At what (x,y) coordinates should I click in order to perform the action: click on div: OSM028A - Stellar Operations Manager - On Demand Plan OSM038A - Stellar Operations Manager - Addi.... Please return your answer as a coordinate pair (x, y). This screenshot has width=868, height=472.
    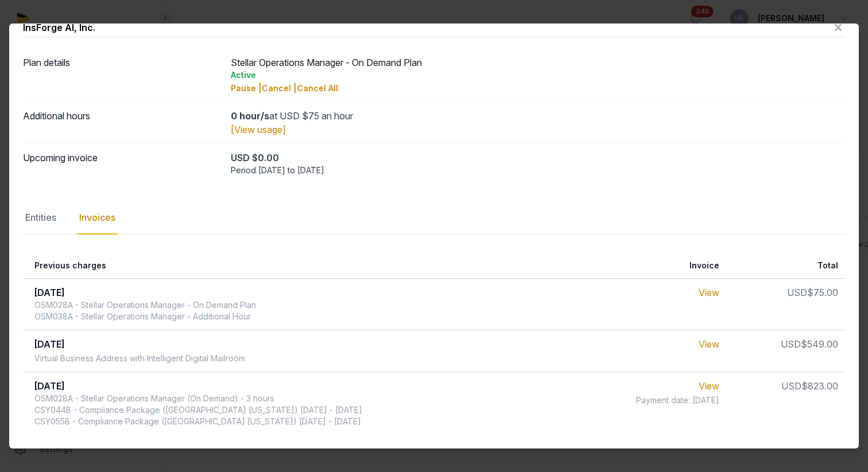
    Looking at the image, I should click on (145, 311).